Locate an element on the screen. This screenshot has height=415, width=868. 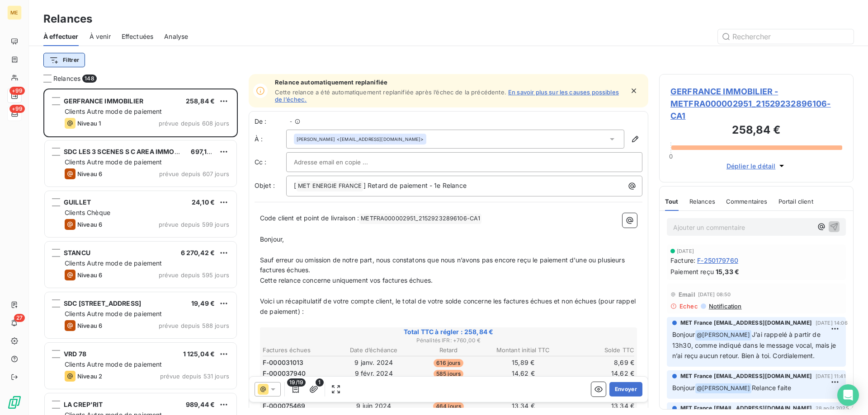
span: GERFRANCE IMMOBILIER - METFRA000002951_21529232896106-CA1 is located at coordinates (756, 104).